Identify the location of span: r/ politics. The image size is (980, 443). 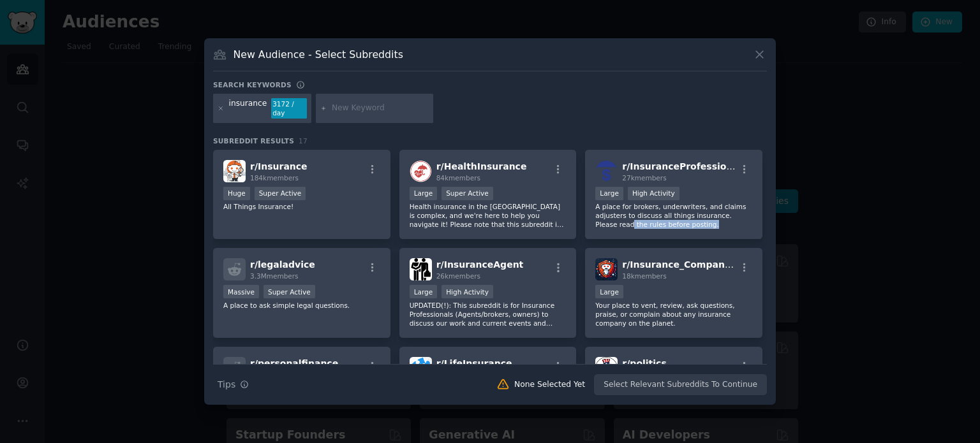
(643, 364).